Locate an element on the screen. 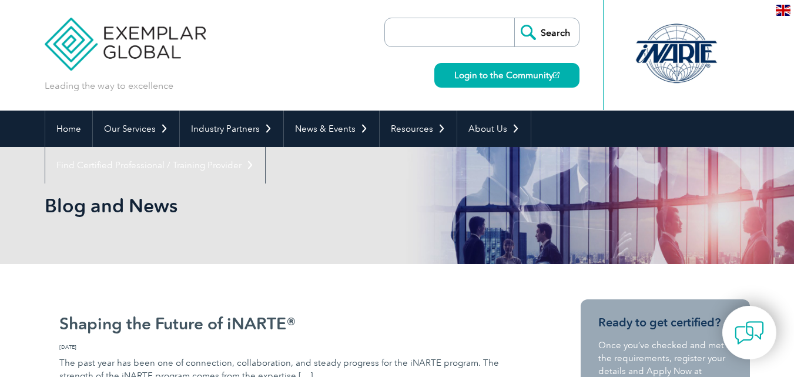  img: open_square.png is located at coordinates (556, 75).